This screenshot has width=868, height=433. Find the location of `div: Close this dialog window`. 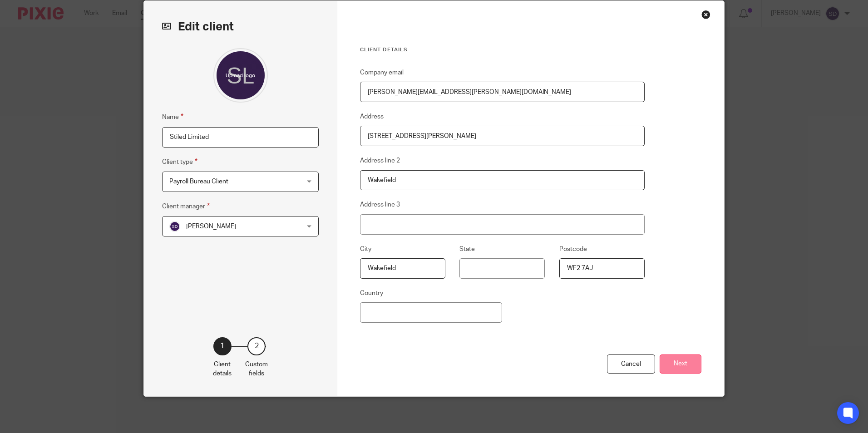

div: Close this dialog window is located at coordinates (706, 15).